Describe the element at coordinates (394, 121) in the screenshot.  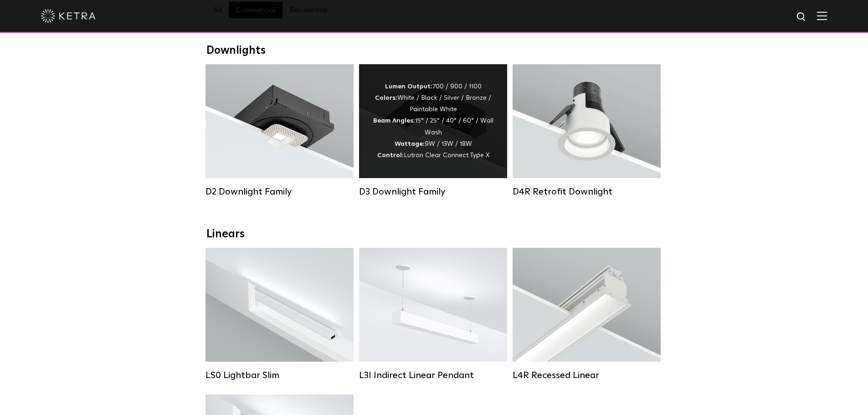
I see `strong: Beam Angles:` at that location.